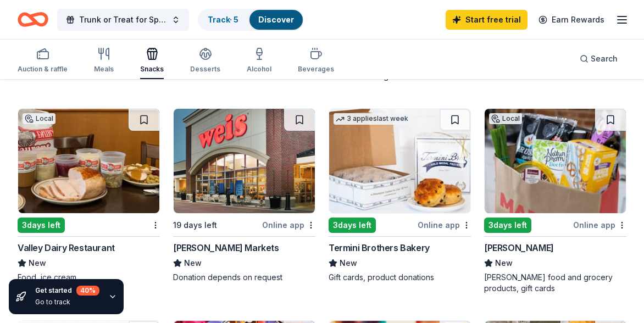 The image size is (644, 323). What do you see at coordinates (251, 20) in the screenshot?
I see `button: Track· 5Discover` at bounding box center [251, 20].